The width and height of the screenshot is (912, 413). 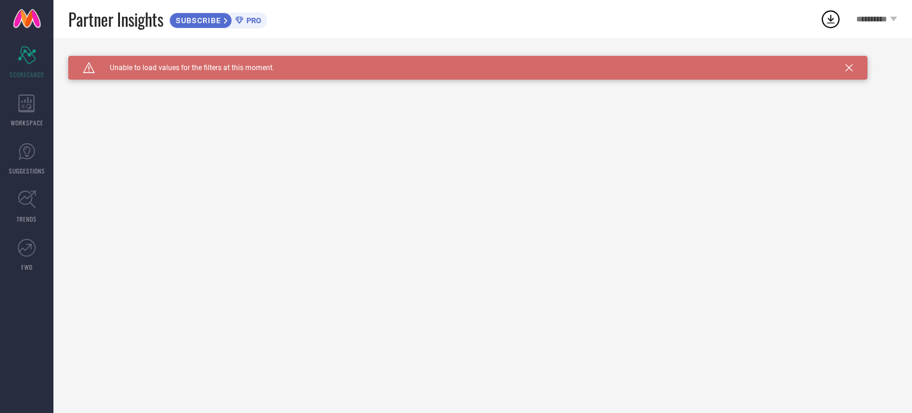 I want to click on div: Open download list, so click(x=830, y=19).